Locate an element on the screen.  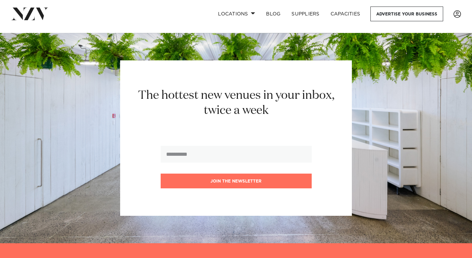
img: nzv-logo.png is located at coordinates (30, 14).